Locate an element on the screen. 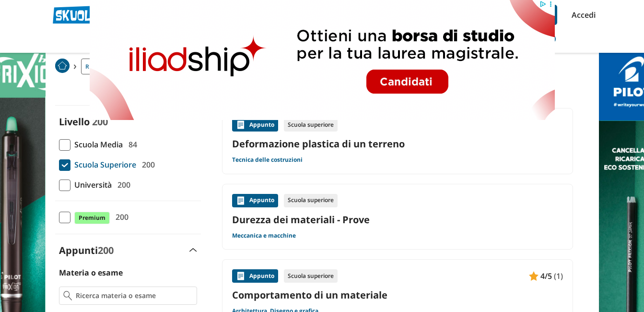 This screenshot has height=312, width=644. span: Università is located at coordinates (91, 185).